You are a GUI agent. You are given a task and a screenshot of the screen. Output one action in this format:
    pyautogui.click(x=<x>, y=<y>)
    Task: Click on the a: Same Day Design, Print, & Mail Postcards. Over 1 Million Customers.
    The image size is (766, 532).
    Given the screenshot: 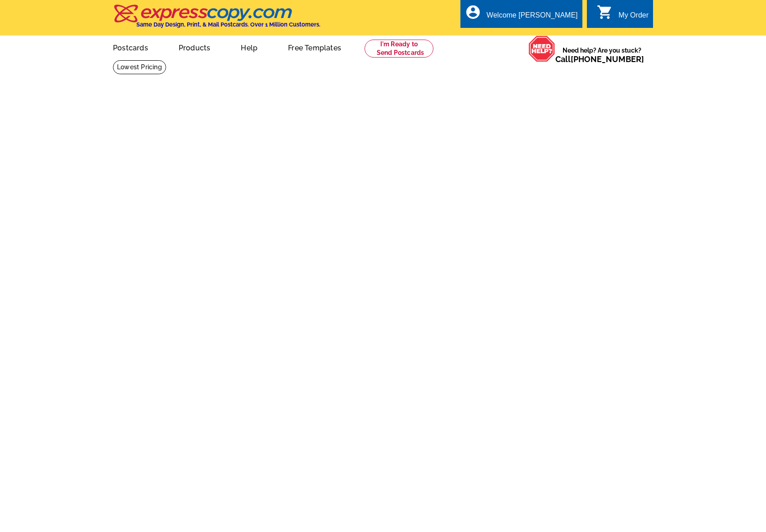 What is the action you would take?
    pyautogui.click(x=217, y=19)
    